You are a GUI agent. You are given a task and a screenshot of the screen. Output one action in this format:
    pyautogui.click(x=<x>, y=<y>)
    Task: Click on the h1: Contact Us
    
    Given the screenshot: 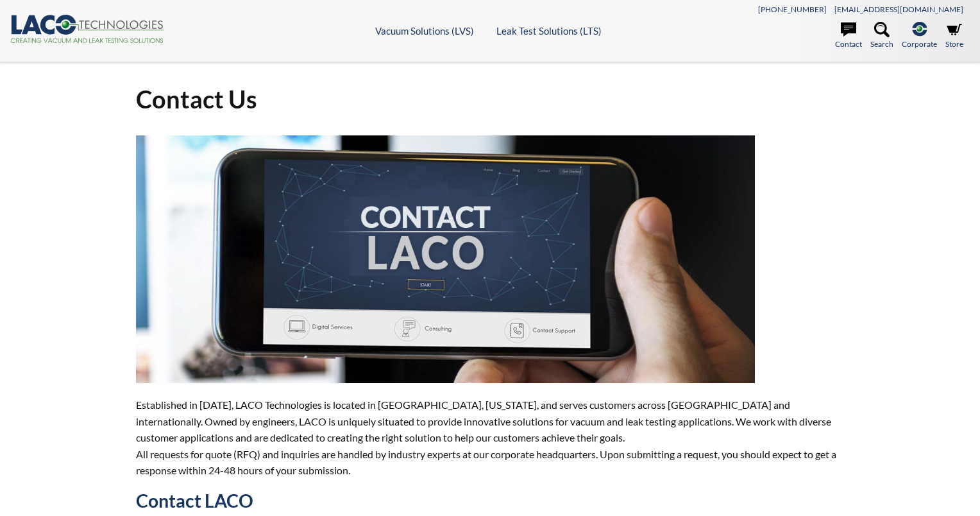 What is the action you would take?
    pyautogui.click(x=489, y=99)
    